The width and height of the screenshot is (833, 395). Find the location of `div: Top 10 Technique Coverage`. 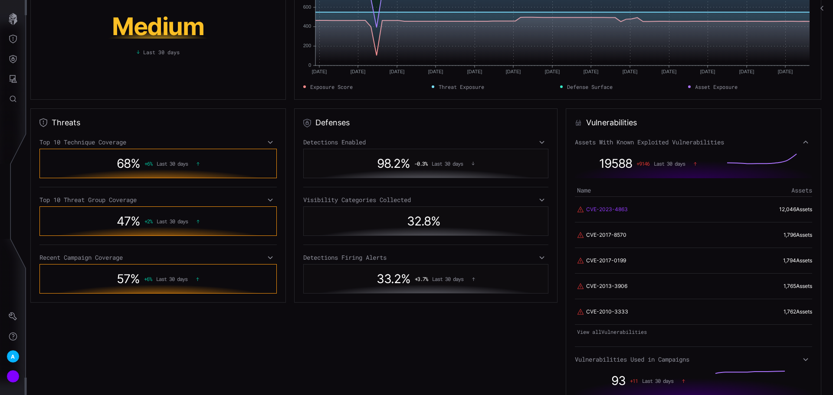

div: Top 10 Technique Coverage is located at coordinates (158, 142).